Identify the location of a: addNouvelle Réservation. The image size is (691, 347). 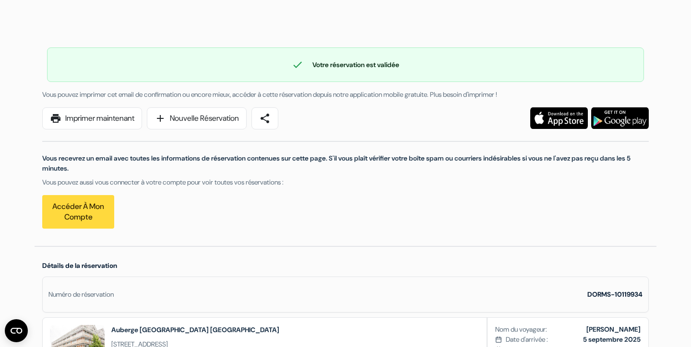
(197, 118).